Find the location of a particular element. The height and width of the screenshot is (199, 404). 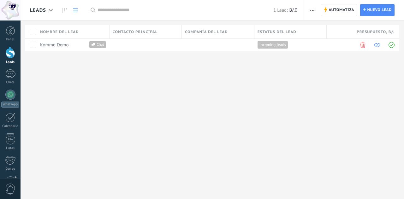

span: Chat is located at coordinates (100, 44).